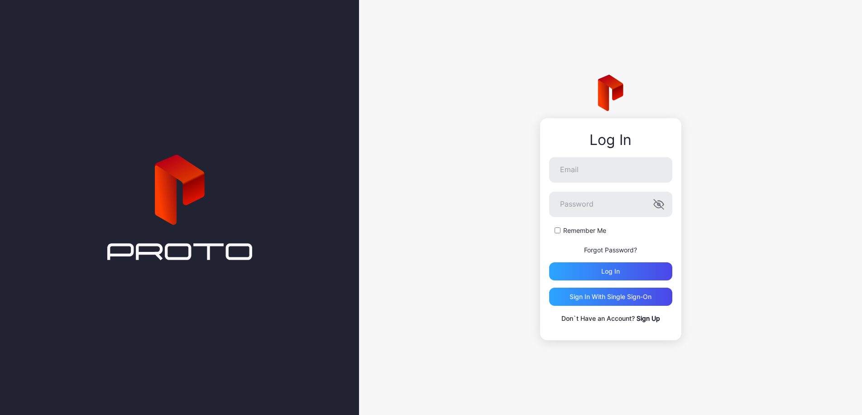 The image size is (862, 415). I want to click on div: Log in, so click(610, 271).